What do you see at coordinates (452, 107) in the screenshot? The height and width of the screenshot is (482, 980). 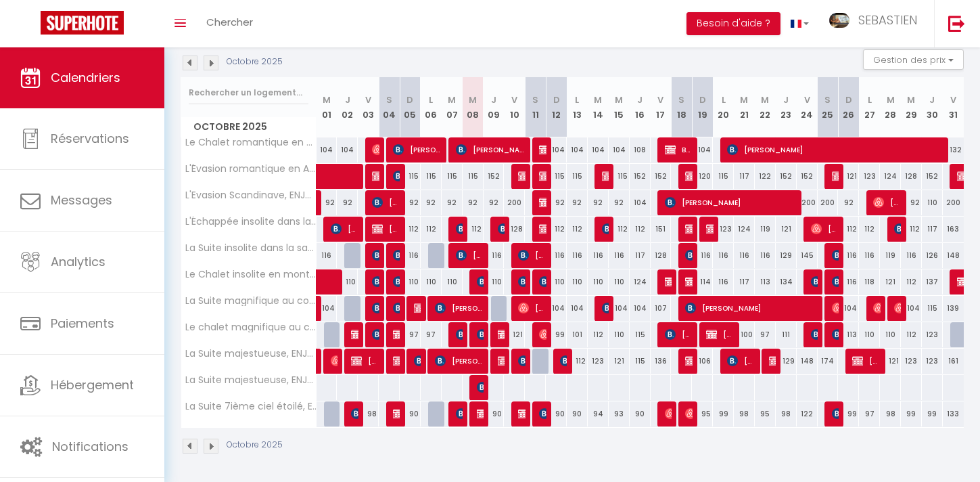 I see `th: 07` at bounding box center [452, 107].